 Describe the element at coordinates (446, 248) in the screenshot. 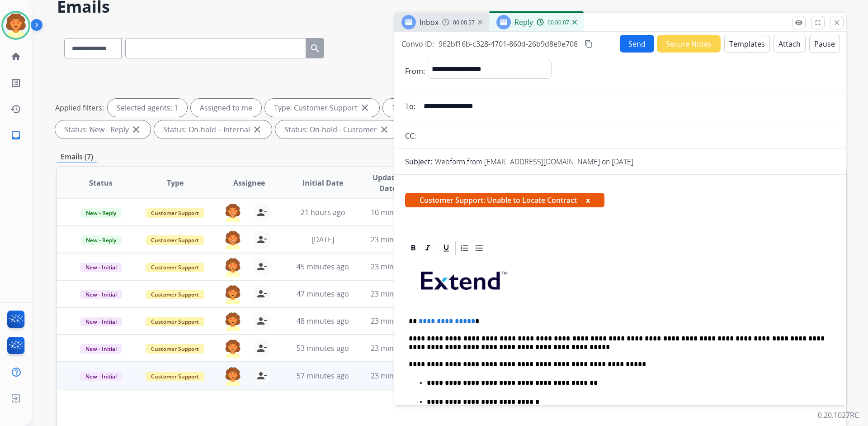

I see `div: Underline` at that location.